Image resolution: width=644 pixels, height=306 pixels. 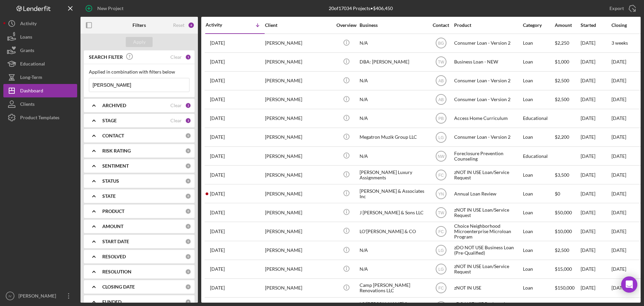 I want to click on button: Grants, so click(x=40, y=50).